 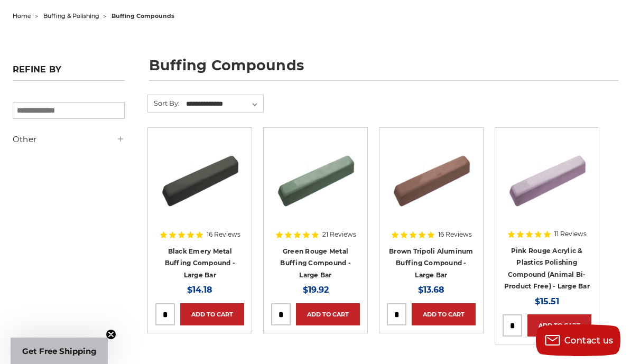 What do you see at coordinates (21, 16) in the screenshot?
I see `span: home` at bounding box center [21, 16].